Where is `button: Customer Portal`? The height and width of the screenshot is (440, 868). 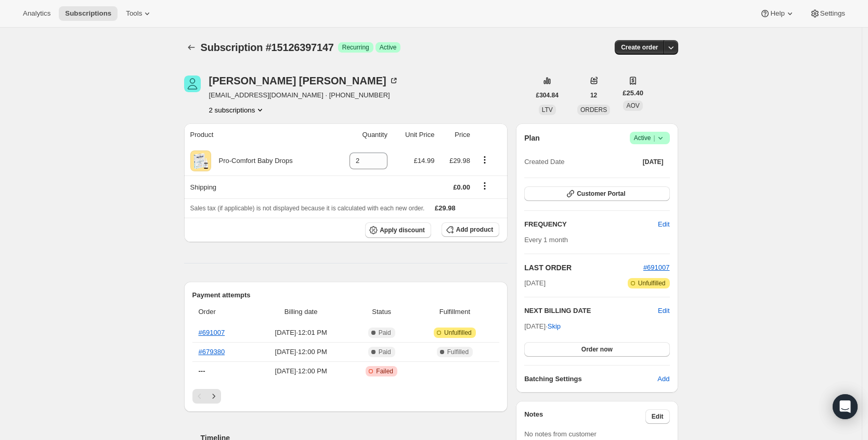 button: Customer Portal is located at coordinates (597, 194).